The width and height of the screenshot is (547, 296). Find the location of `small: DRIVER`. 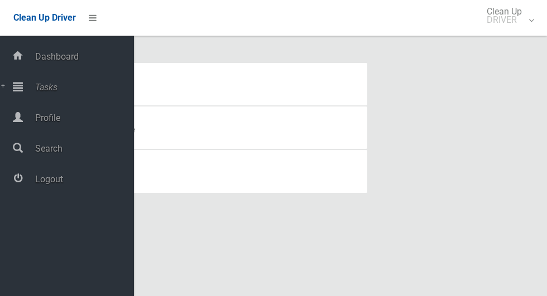

small: DRIVER is located at coordinates (504, 20).